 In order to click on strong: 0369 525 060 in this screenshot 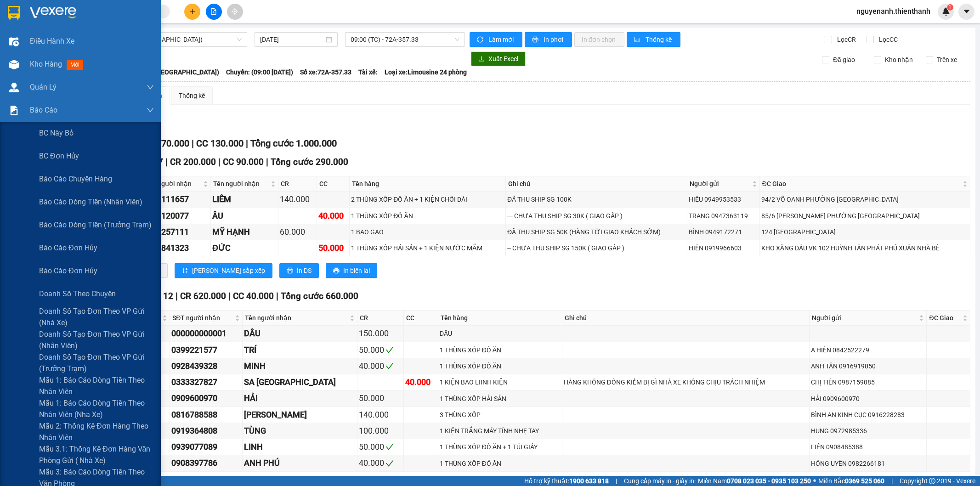, I will do `click(864, 481)`.